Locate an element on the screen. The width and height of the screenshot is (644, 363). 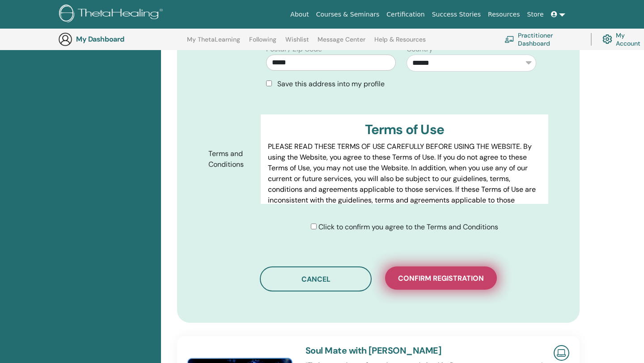
a: Wishlist is located at coordinates (297, 43).